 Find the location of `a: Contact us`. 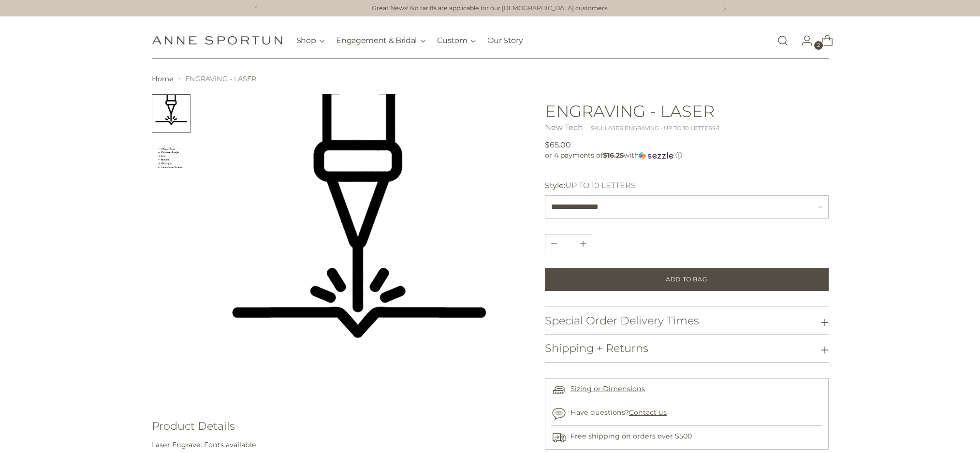

a: Contact us is located at coordinates (648, 412).